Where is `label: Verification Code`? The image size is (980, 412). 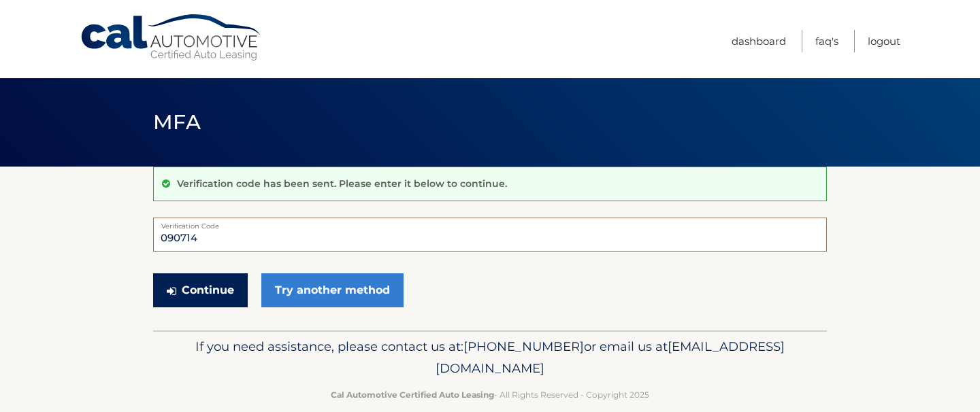
label: Verification Code is located at coordinates (490, 223).